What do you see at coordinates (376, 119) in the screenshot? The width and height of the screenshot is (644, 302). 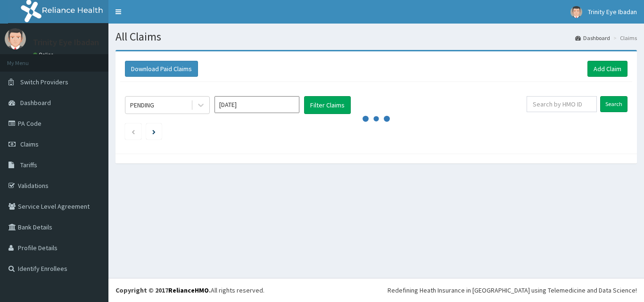 I see `svg: audio-loading` at bounding box center [376, 119].